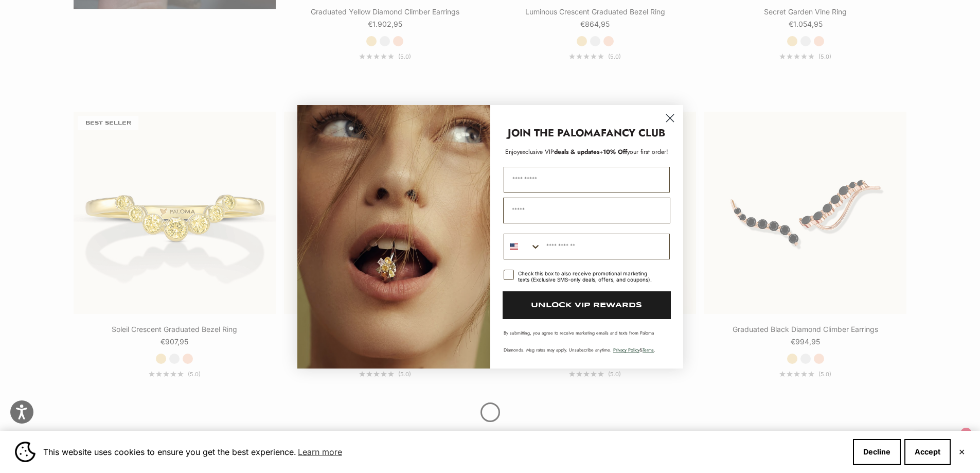  Describe the element at coordinates (559, 152) in the screenshot. I see `span: deals & updates` at that location.